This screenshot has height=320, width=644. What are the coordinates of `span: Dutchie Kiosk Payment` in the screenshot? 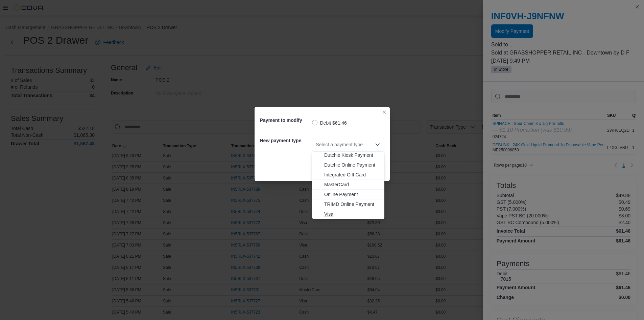 It's located at (352, 155).